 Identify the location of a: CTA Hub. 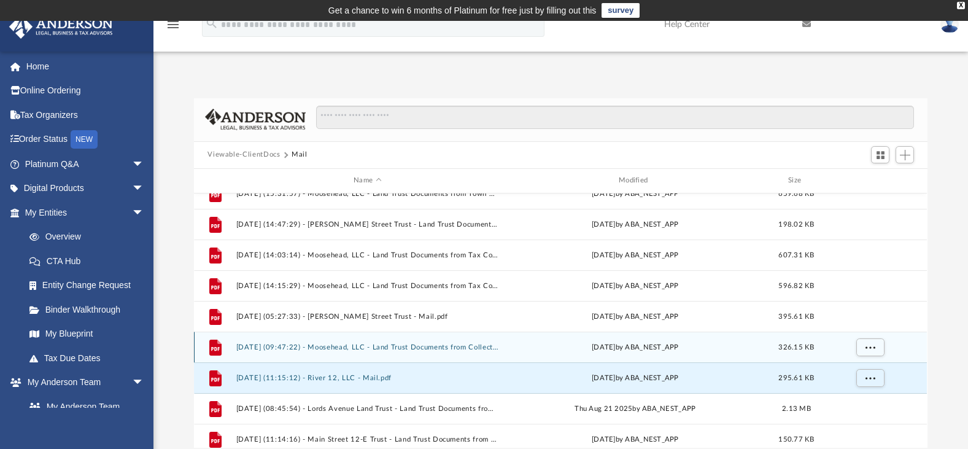
(90, 261).